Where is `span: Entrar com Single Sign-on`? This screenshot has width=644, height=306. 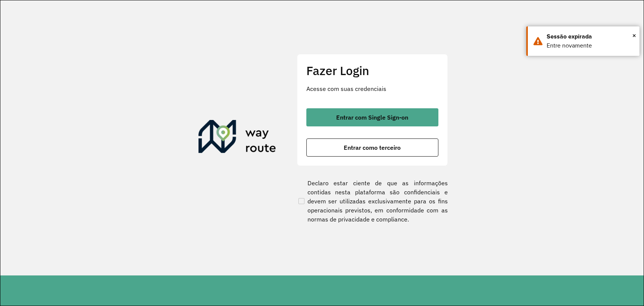
span: Entrar com Single Sign-on is located at coordinates (372, 117).